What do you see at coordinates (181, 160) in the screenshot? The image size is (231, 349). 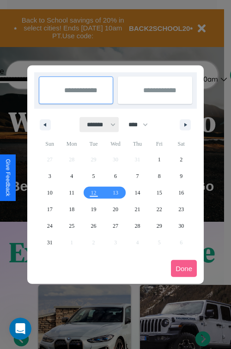 I see `button: 2` at bounding box center [181, 160].